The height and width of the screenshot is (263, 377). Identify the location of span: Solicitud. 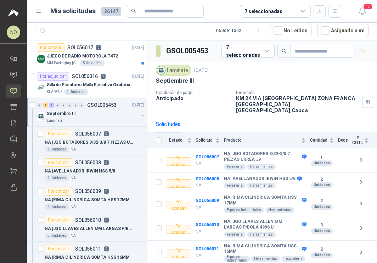
(205, 140).